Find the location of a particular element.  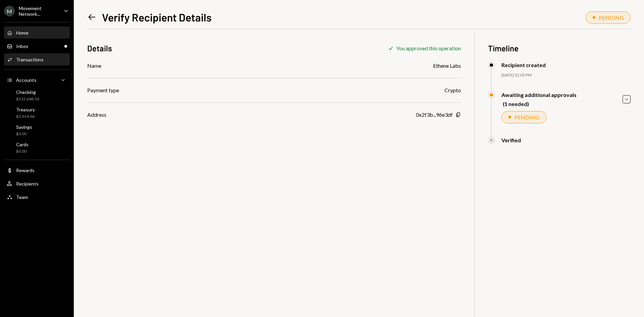

div: Team is located at coordinates (22, 197).